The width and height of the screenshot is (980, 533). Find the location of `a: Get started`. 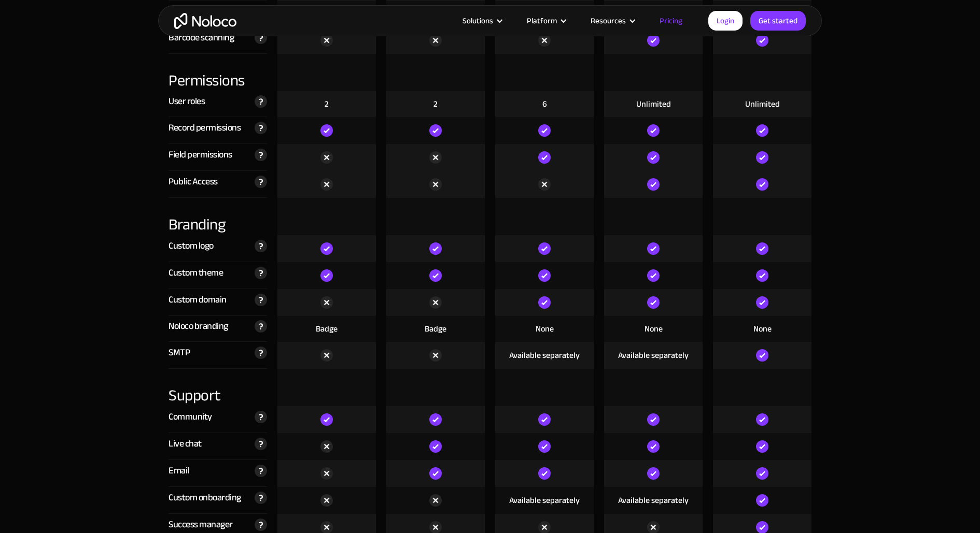

a: Get started is located at coordinates (778, 21).